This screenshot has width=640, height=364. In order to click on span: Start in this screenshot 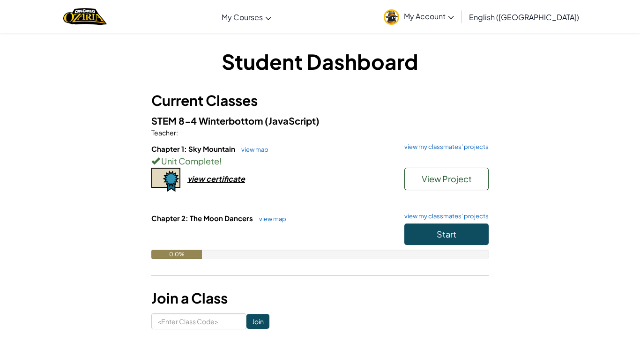, I will do `click(446, 234)`.